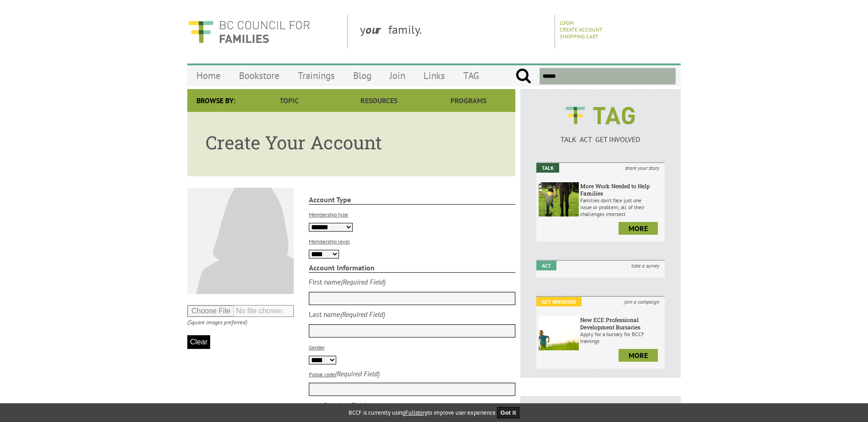  I want to click on a: Links, so click(434, 75).